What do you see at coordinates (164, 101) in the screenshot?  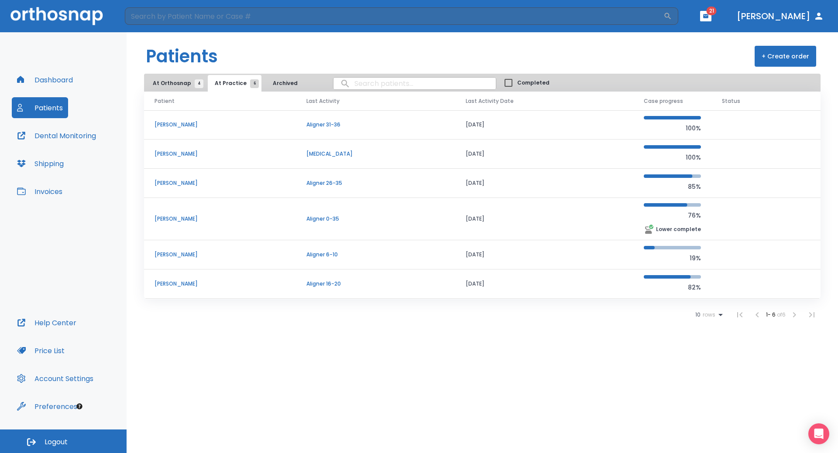 I see `span: Patient` at bounding box center [164, 101].